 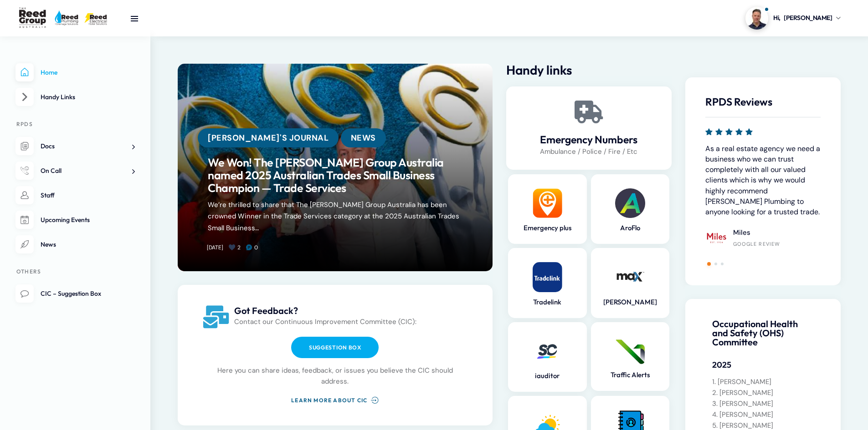 I want to click on span: 2, so click(x=239, y=248).